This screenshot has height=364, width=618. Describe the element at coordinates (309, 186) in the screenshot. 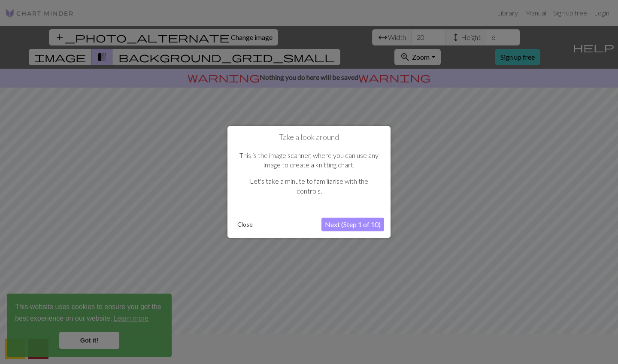

I see `p: Let's take a minute to familiarise with the controls.` at that location.